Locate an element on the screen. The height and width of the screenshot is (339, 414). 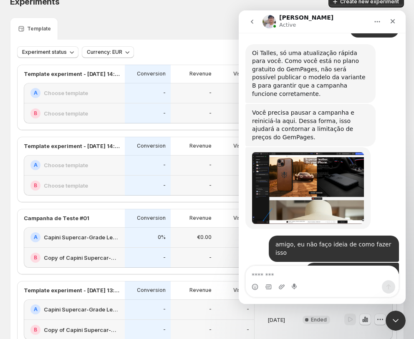
button: Experiment status is located at coordinates (48, 52).